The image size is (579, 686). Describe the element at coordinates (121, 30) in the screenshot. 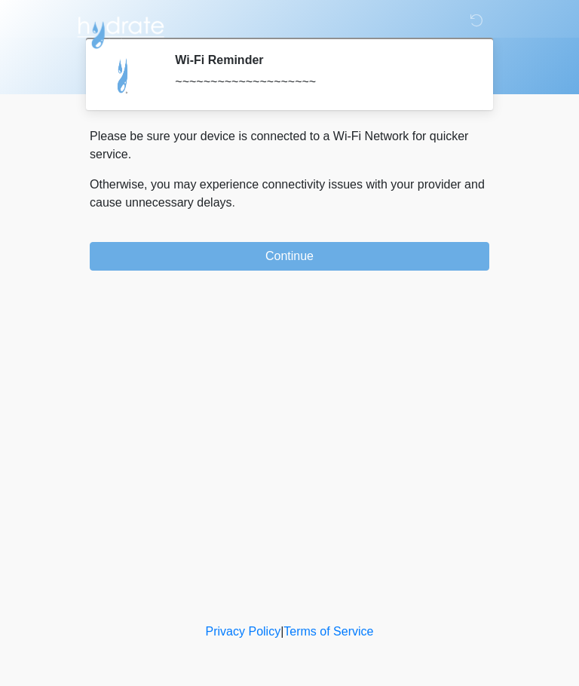

I see `img: Hydrate IV Bar - Arcadia Logo` at that location.